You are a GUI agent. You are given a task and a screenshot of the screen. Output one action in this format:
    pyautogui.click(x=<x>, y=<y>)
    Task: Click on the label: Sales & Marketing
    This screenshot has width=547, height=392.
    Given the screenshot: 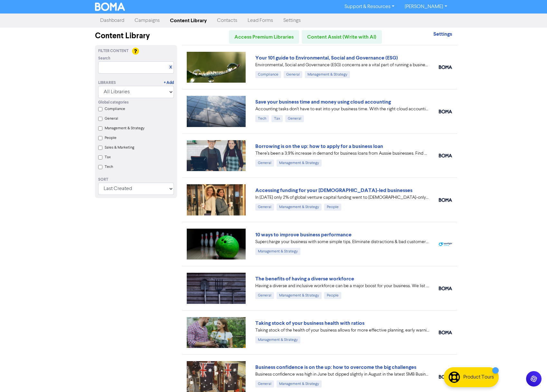 What is the action you would take?
    pyautogui.click(x=120, y=148)
    